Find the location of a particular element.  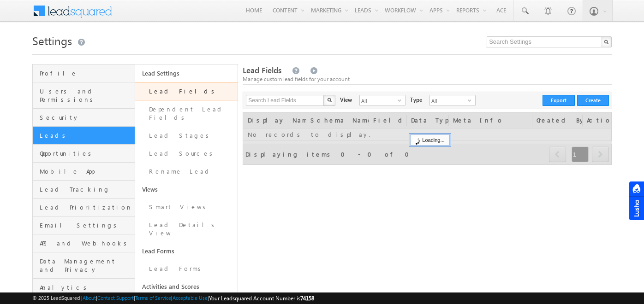

a: About is located at coordinates (89, 298).